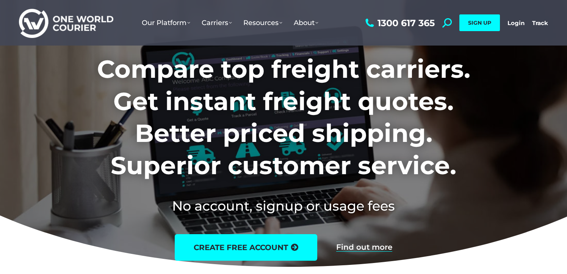  Describe the element at coordinates (365, 247) in the screenshot. I see `a: Find out more` at that location.